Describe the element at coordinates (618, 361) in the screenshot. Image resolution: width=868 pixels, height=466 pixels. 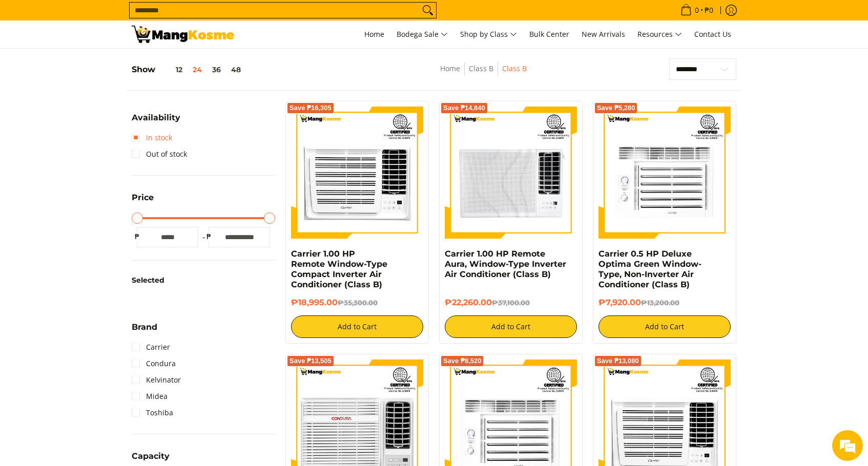
I see `span: Save ₱13,080` at that location.